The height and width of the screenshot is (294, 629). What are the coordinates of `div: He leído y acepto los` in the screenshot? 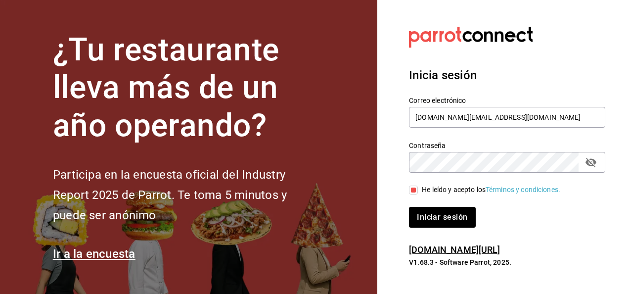 It's located at (491, 189).